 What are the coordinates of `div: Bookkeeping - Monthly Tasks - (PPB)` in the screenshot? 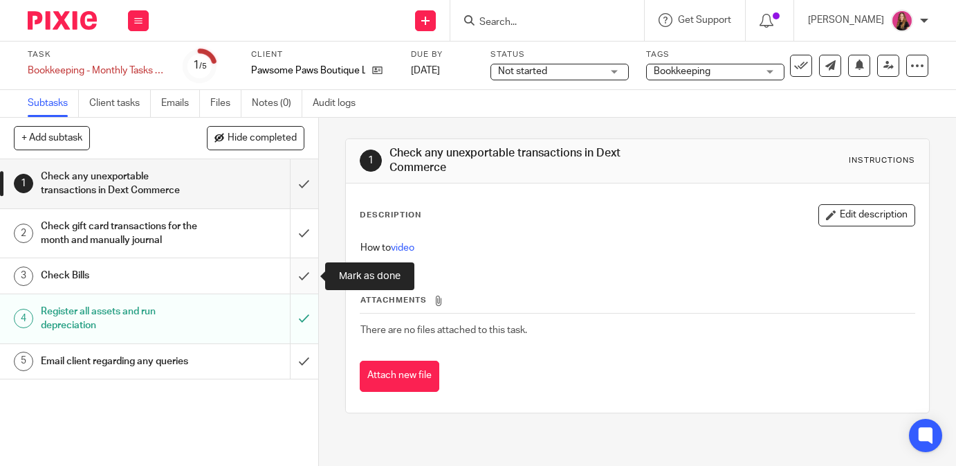 It's located at (97, 71).